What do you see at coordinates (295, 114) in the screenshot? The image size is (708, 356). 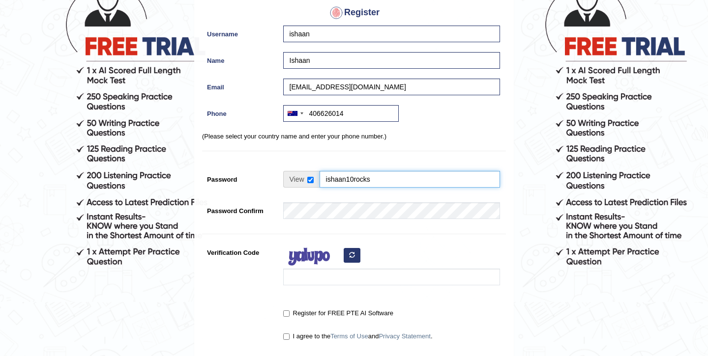 I see `div: Australia: +61` at bounding box center [295, 114].